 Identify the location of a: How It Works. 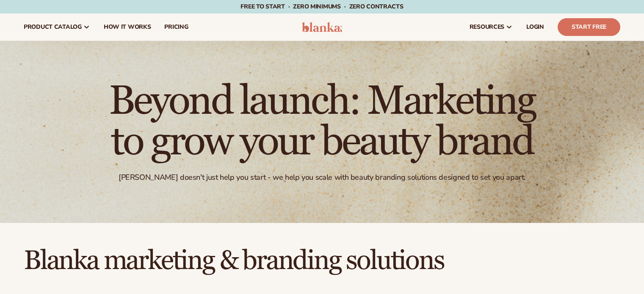
(127, 27).